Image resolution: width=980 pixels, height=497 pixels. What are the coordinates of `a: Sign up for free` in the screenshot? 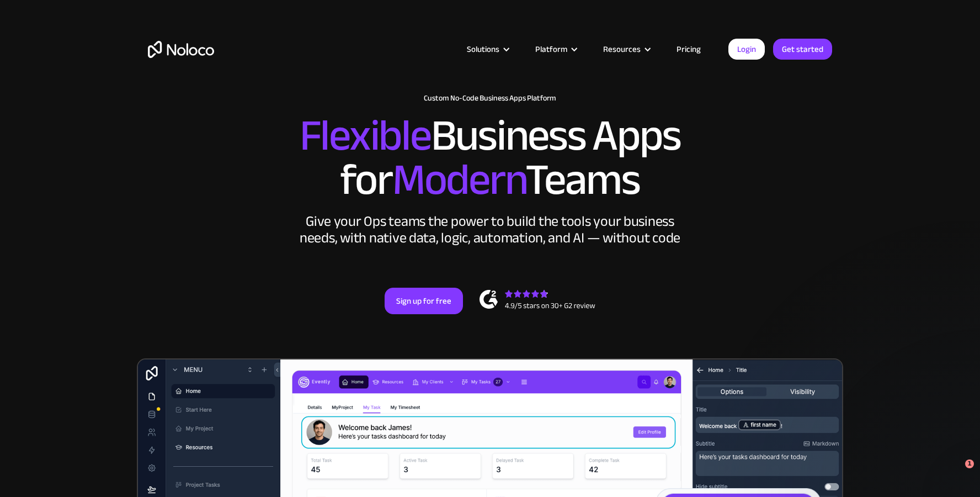 It's located at (424, 301).